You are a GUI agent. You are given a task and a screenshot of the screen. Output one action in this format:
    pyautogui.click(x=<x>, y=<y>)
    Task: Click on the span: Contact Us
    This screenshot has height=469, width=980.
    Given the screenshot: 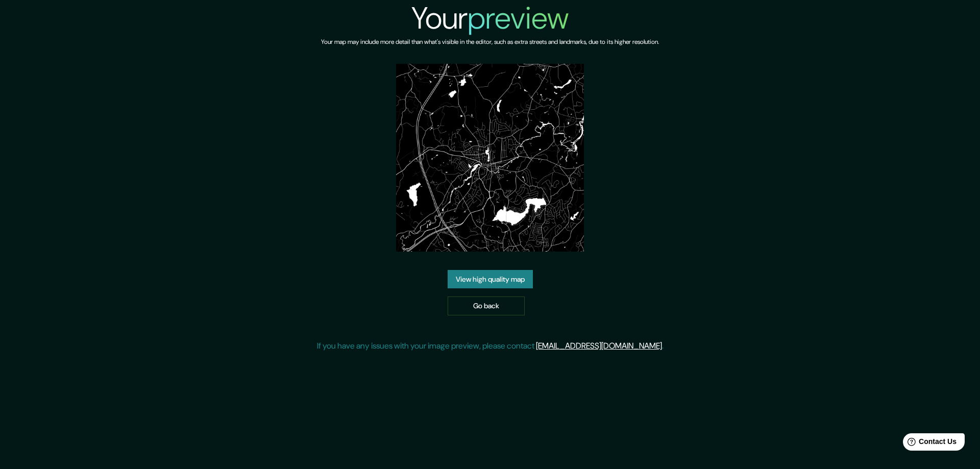 What is the action you would take?
    pyautogui.click(x=48, y=12)
    